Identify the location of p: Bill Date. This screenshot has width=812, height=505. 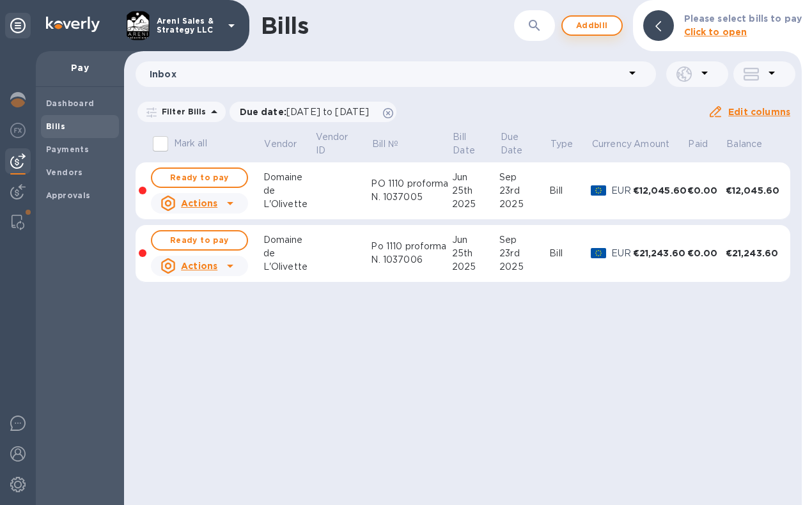
(467, 144).